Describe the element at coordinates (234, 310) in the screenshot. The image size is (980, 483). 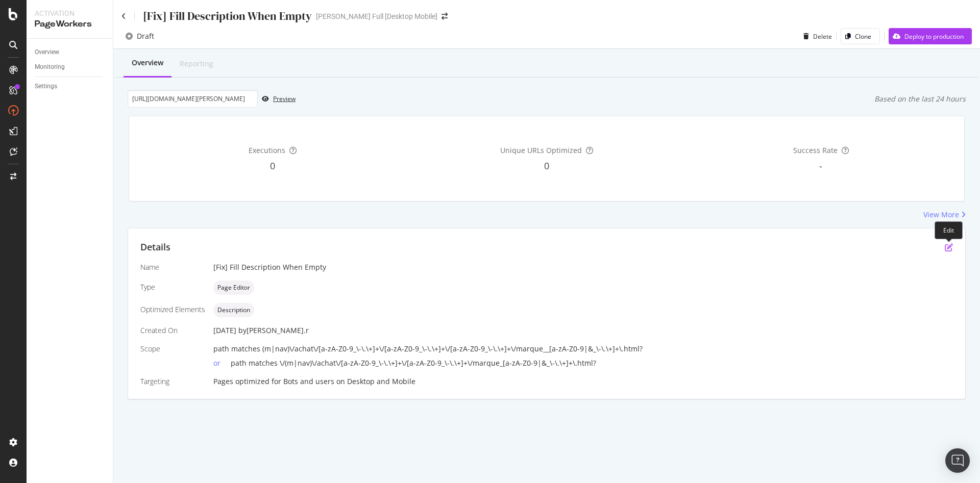
I see `span: Description` at that location.